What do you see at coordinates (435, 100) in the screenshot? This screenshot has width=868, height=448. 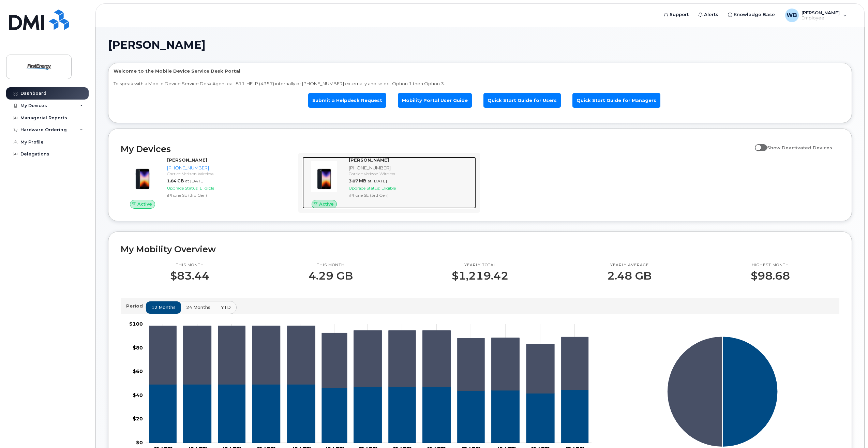 I see `a: Mobility Portal User Guide` at bounding box center [435, 100].